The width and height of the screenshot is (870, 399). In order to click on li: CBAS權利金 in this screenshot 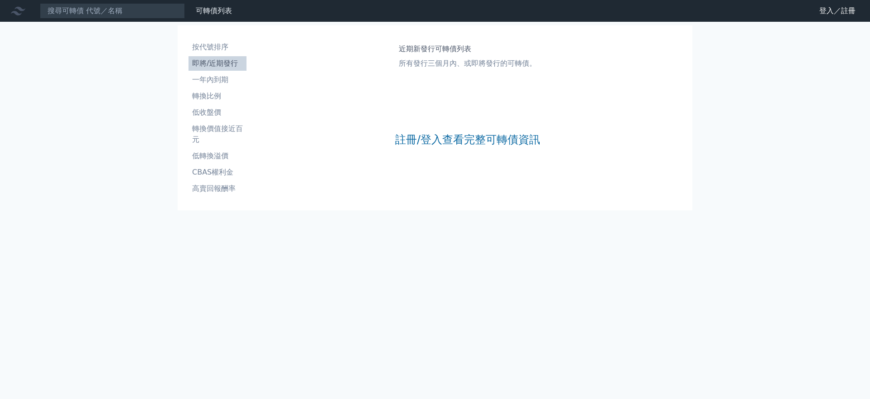, I will do `click(217, 172)`.